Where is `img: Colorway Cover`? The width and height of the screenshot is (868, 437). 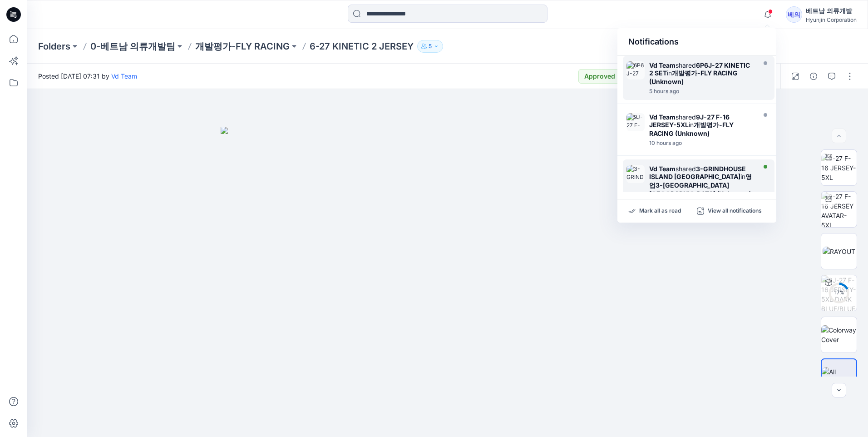 img: Colorway Cover is located at coordinates (839, 335).